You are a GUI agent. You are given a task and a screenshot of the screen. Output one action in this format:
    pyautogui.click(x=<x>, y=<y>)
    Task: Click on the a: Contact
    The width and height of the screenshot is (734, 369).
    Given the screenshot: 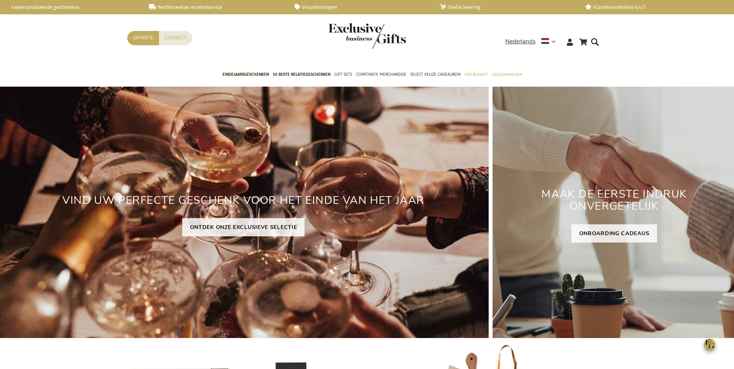 What is the action you would take?
    pyautogui.click(x=176, y=38)
    